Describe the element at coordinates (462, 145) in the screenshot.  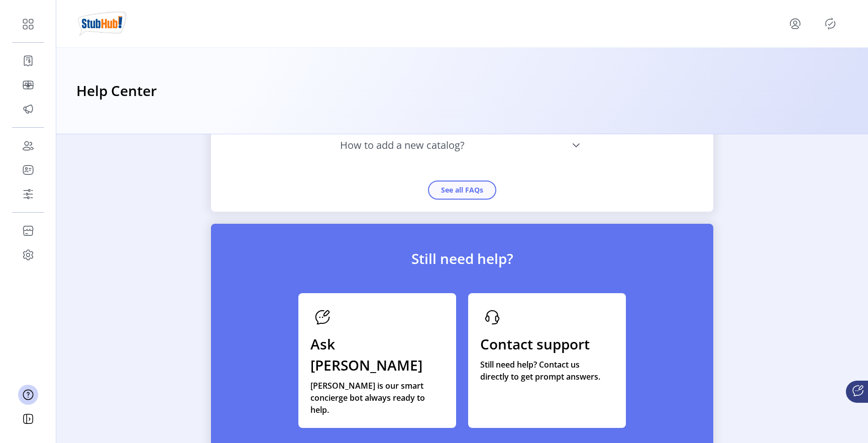
I see `a: How to add a new catalog?` at that location.